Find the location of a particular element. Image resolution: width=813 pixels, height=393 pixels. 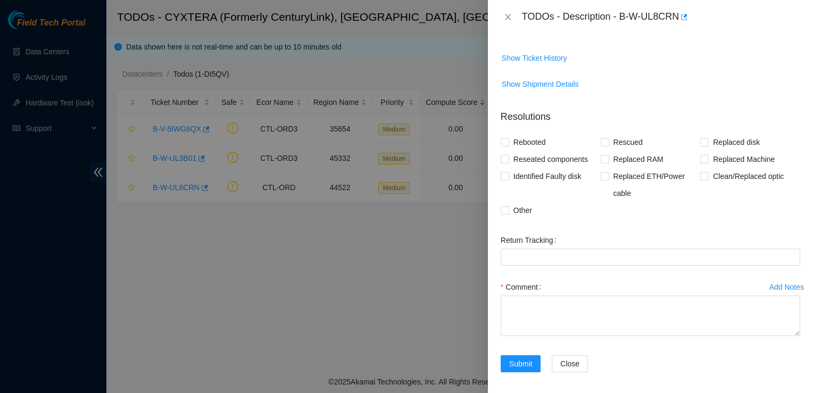

textarea: Comment is located at coordinates (650, 316).